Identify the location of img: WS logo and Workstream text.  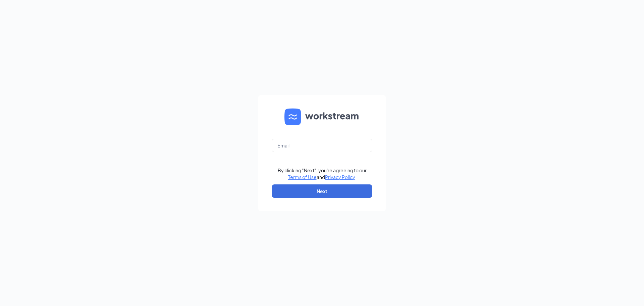
(322, 117).